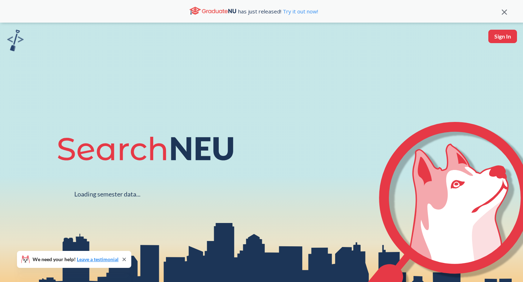 The height and width of the screenshot is (282, 523). What do you see at coordinates (503, 36) in the screenshot?
I see `button: Sign In` at bounding box center [503, 36].